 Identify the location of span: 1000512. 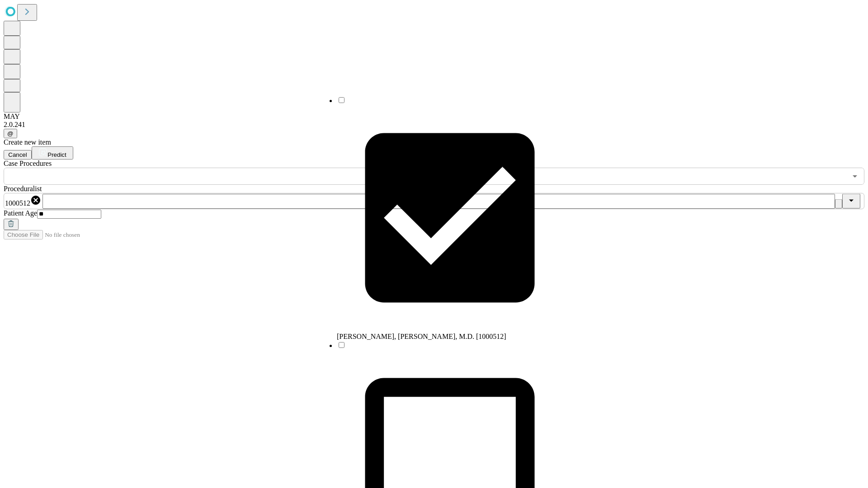
(18, 203).